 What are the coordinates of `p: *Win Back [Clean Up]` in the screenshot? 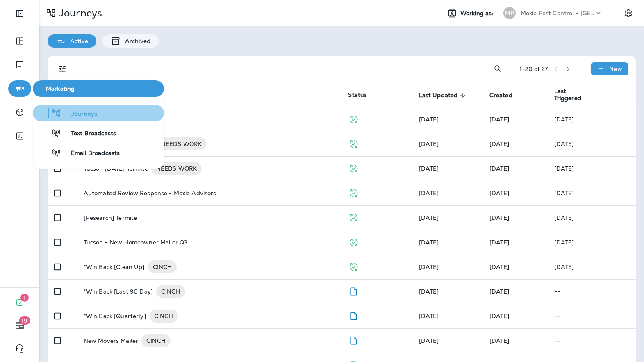 It's located at (114, 267).